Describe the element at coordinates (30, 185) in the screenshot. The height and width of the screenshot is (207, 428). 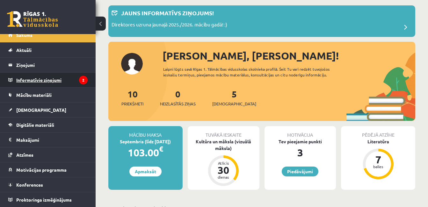
I see `span: Konferences` at that location.